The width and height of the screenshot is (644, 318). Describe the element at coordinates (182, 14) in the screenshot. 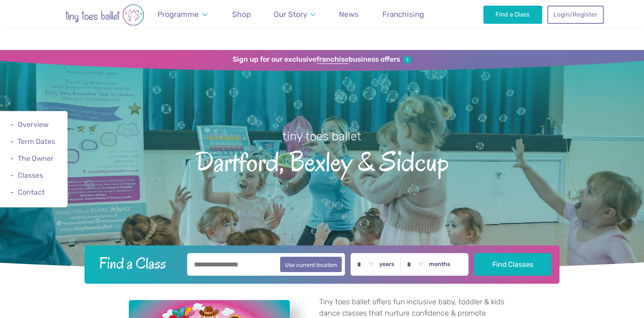

I see `a: Programme` at that location.